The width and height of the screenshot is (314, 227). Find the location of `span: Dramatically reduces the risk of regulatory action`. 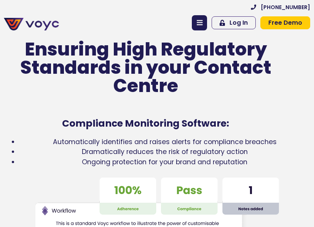

span: Dramatically reduces the risk of regulatory action is located at coordinates (165, 152).